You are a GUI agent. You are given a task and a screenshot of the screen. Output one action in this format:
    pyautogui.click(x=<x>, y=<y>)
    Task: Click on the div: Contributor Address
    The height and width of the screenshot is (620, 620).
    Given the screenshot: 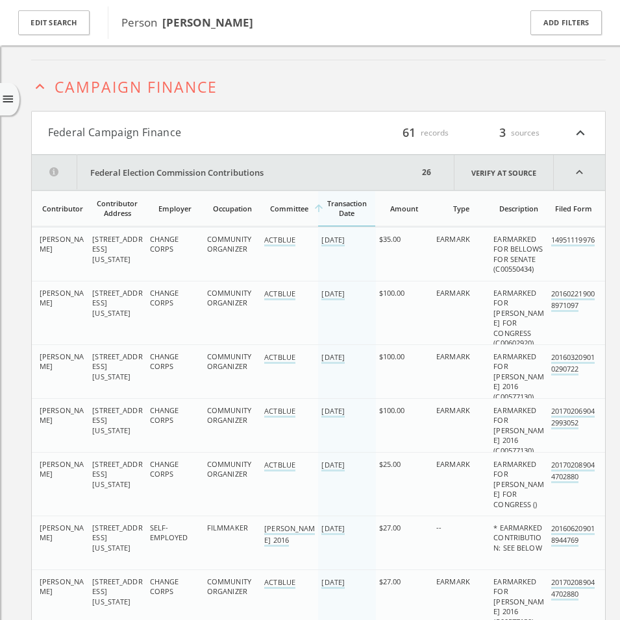 What is the action you would take?
    pyautogui.click(x=117, y=208)
    